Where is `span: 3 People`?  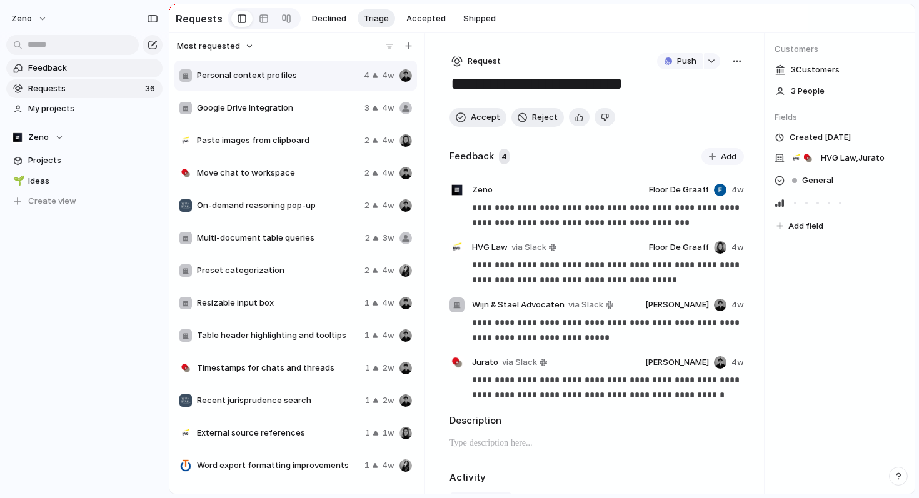 span: 3 People is located at coordinates (808, 91).